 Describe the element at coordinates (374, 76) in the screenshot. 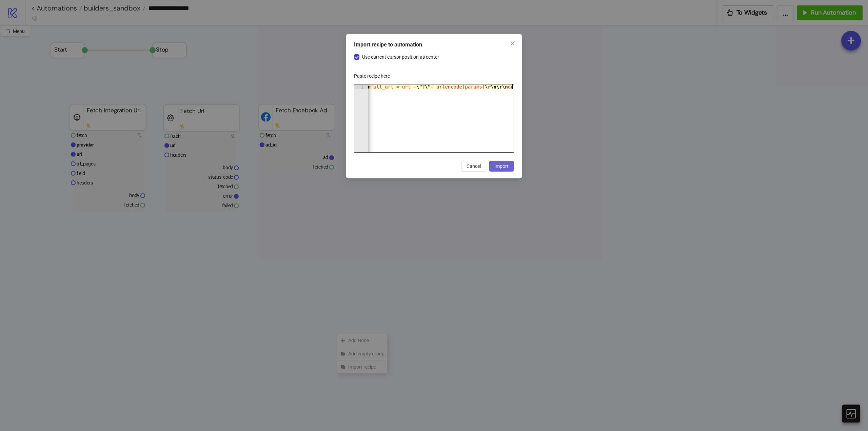

I see `label: Paste recipe here` at that location.